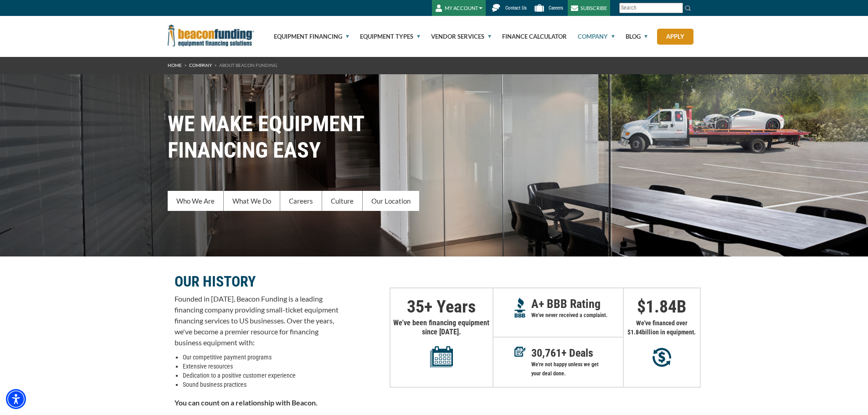 The height and width of the screenshot is (415, 868). Describe the element at coordinates (301, 201) in the screenshot. I see `a: Careers` at that location.